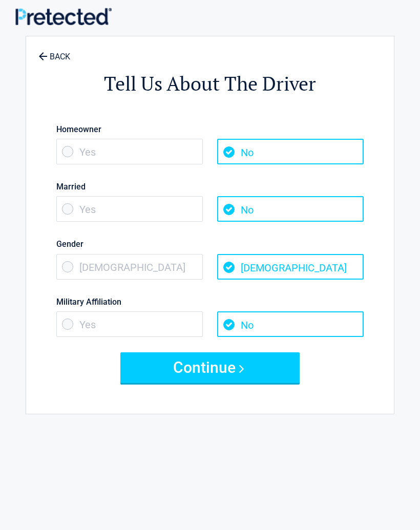 Image resolution: width=420 pixels, height=530 pixels. Describe the element at coordinates (210, 84) in the screenshot. I see `h2: Tell Us About The Driver` at that location.